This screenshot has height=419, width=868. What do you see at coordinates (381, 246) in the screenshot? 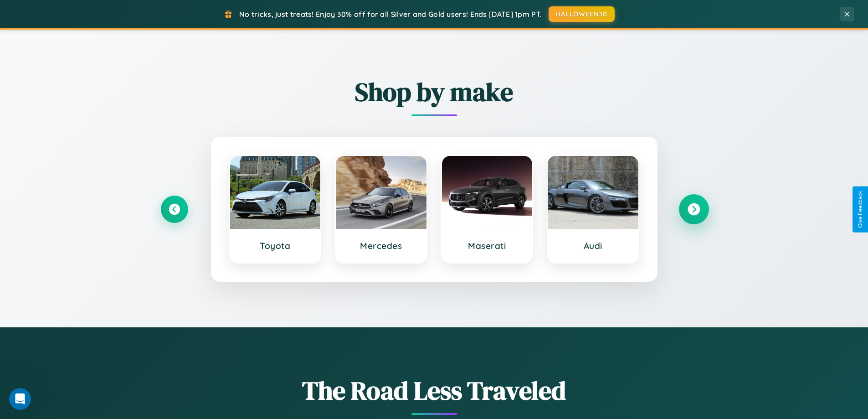
I see `h3: Mercedes` at bounding box center [381, 246].